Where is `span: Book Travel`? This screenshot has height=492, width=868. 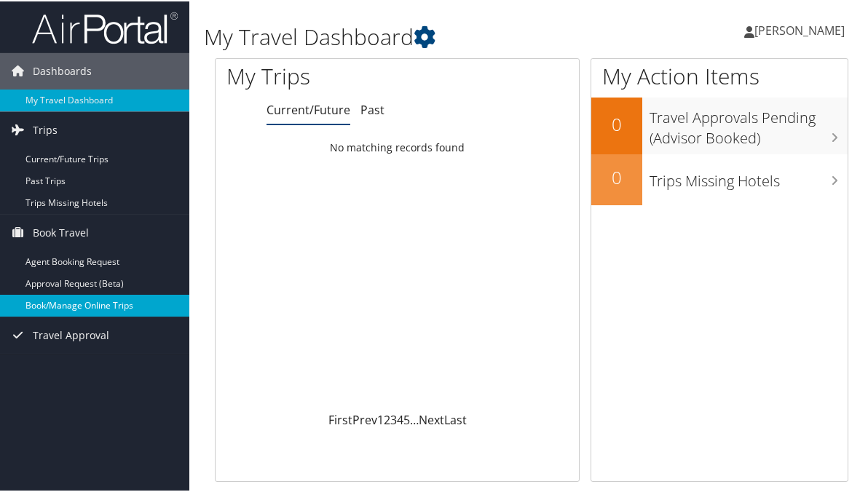
span: Book Travel is located at coordinates (61, 231).